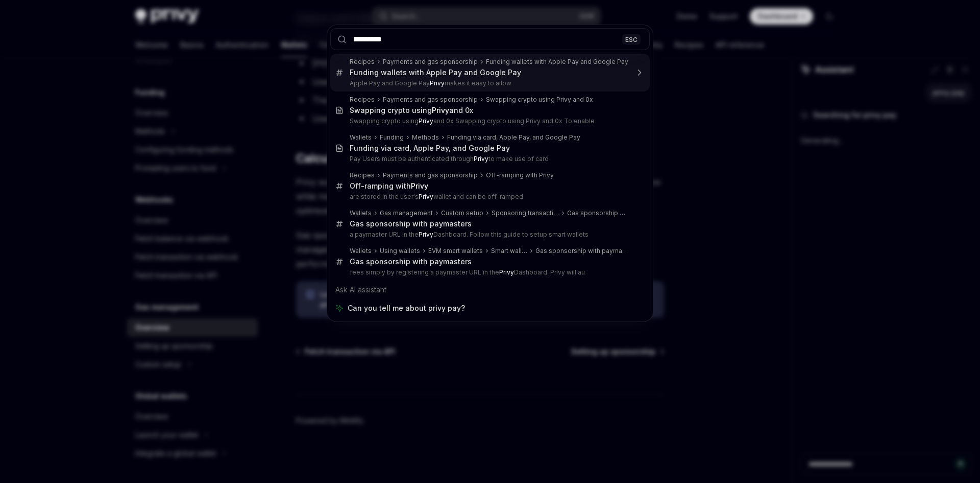  I want to click on p: Pay Users must be authenticated through to make use of card, so click(489, 159).